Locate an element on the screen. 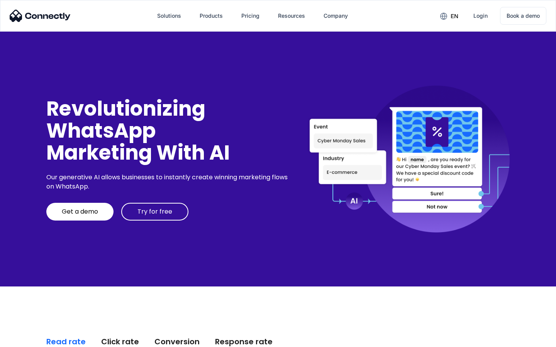 The height and width of the screenshot is (347, 556). a: Try for free is located at coordinates (155, 212).